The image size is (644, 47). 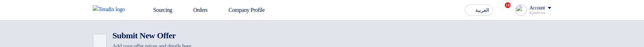 I want to click on img: profile_test.png, so click(x=521, y=10).